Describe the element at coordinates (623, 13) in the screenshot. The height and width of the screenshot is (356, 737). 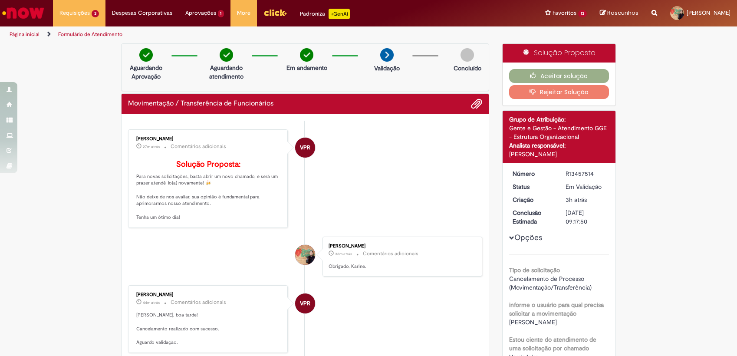
I see `span: Rascunhos` at that location.